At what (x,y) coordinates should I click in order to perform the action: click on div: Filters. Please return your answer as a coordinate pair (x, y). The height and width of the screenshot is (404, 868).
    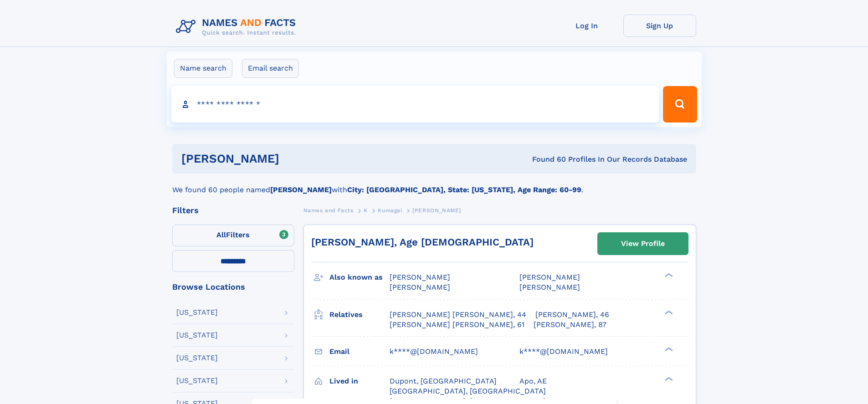
    Looking at the image, I should click on (233, 210).